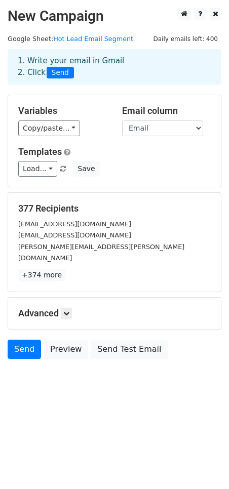 The height and width of the screenshot is (489, 229). I want to click on small: Google Sheet:, so click(70, 39).